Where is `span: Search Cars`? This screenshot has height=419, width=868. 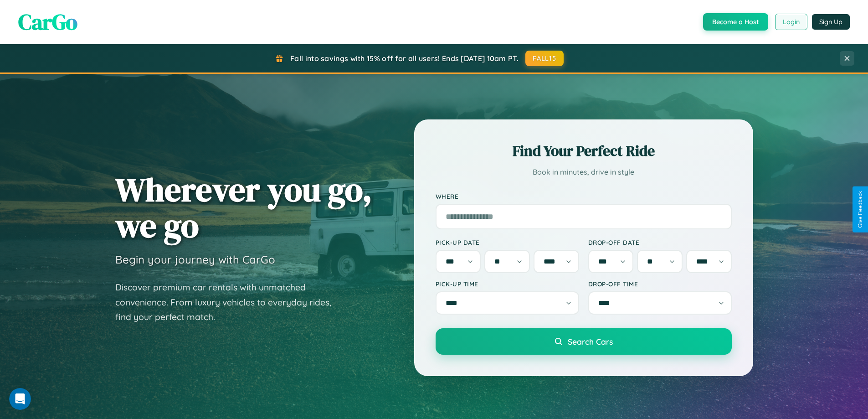 span: Search Cars is located at coordinates (590, 341).